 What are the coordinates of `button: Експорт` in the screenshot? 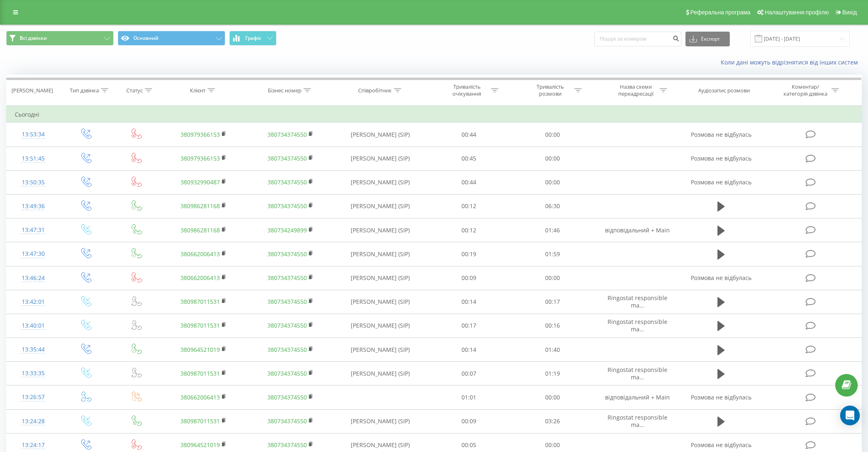 It's located at (708, 39).